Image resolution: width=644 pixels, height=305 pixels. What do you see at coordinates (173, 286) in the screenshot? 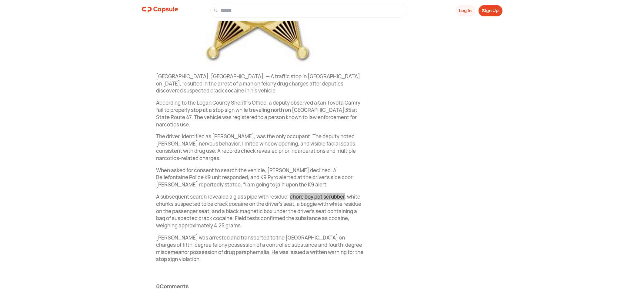
I see `div: 0 Comments` at bounding box center [173, 286].